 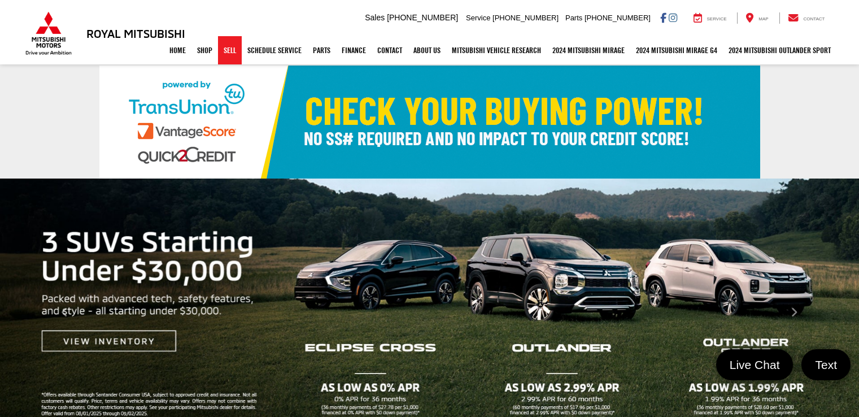 What do you see at coordinates (230, 50) in the screenshot?
I see `a: Sell` at bounding box center [230, 50].